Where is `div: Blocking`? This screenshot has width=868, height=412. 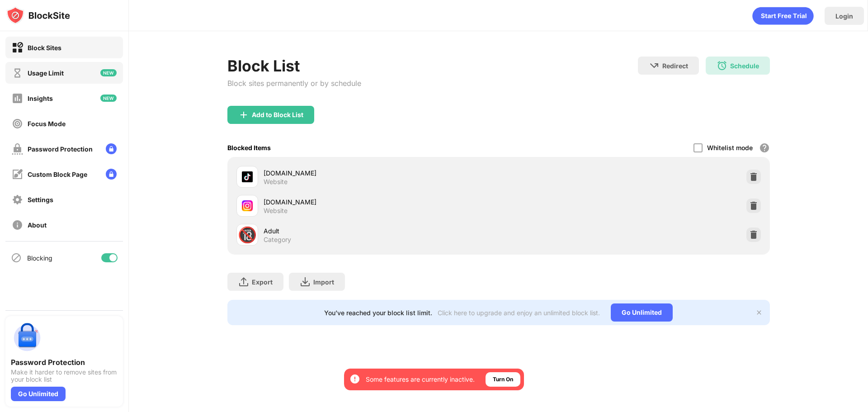
div: Blocking is located at coordinates (40, 258).